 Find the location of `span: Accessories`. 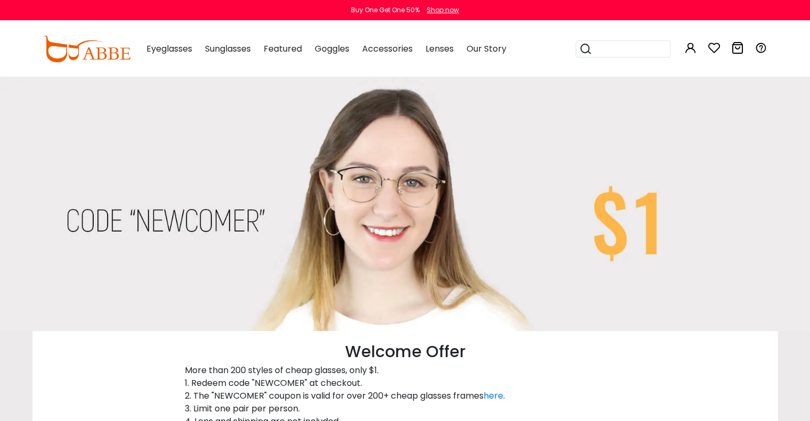

span: Accessories is located at coordinates (387, 48).